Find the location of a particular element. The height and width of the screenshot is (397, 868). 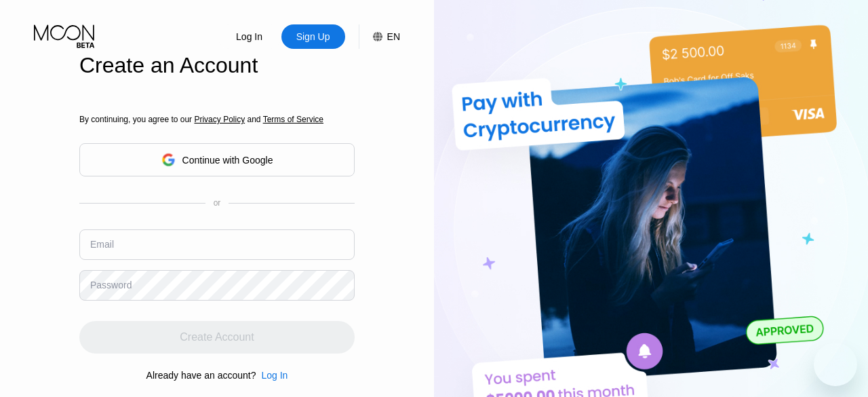

div: Already have an account? is located at coordinates (202, 375).